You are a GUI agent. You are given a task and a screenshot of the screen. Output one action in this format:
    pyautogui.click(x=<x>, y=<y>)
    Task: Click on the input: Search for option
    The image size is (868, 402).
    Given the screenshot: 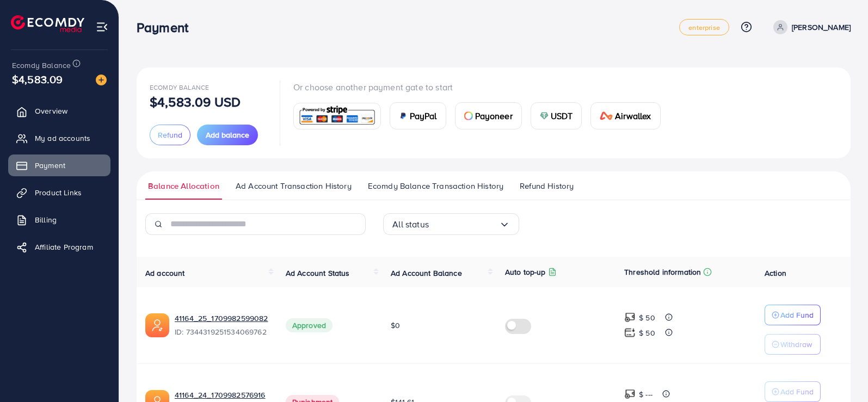 What is the action you would take?
    pyautogui.click(x=463, y=224)
    